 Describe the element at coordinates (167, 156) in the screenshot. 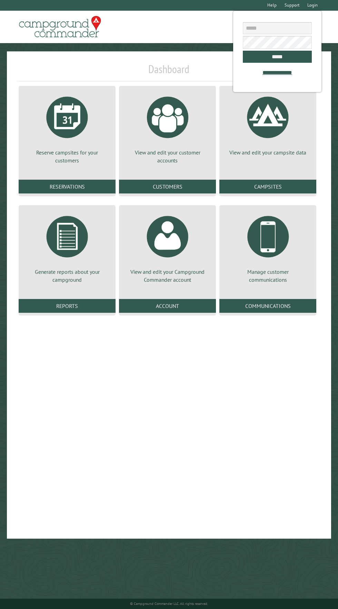

I see `p: View and edit your customer accounts` at that location.